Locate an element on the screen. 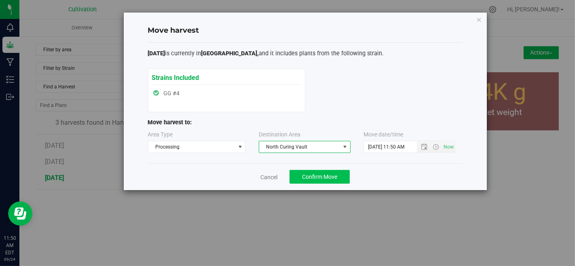 The height and width of the screenshot is (266, 575). button: Confirm Move is located at coordinates (319, 177).